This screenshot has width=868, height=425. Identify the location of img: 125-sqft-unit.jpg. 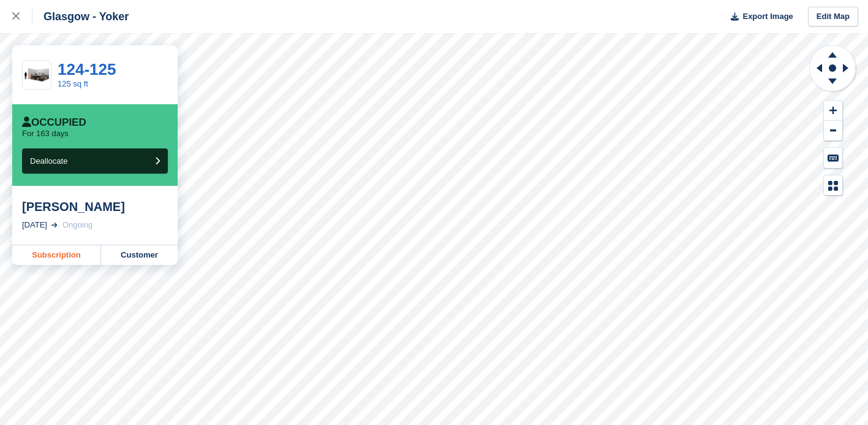
(36, 74).